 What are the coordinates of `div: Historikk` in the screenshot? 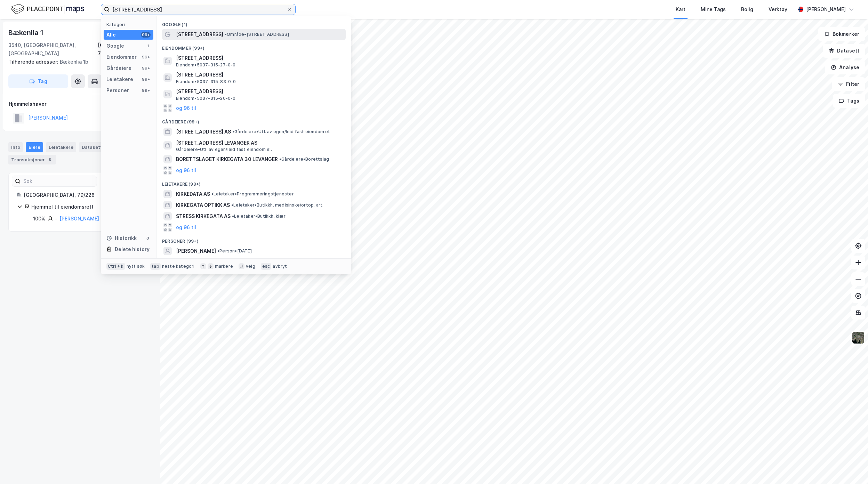 It's located at (121, 238).